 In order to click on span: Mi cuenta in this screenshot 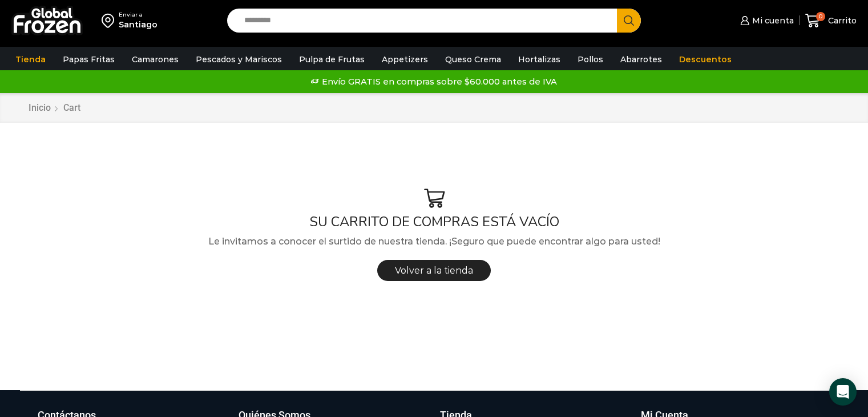, I will do `click(772, 21)`.